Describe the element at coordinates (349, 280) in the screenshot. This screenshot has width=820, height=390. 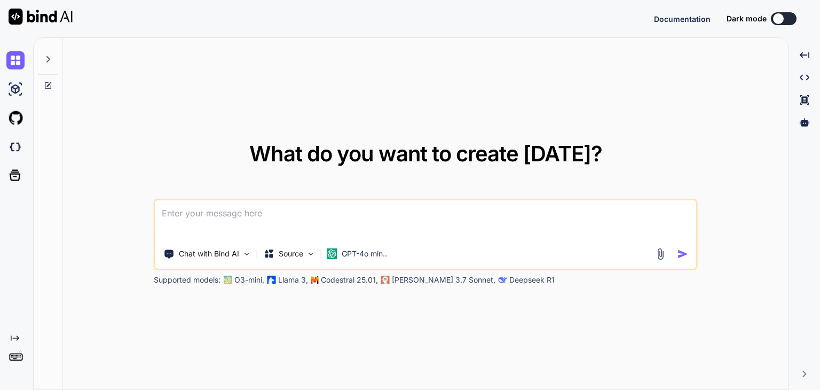
I see `p: Codestral 25.01,` at that location.